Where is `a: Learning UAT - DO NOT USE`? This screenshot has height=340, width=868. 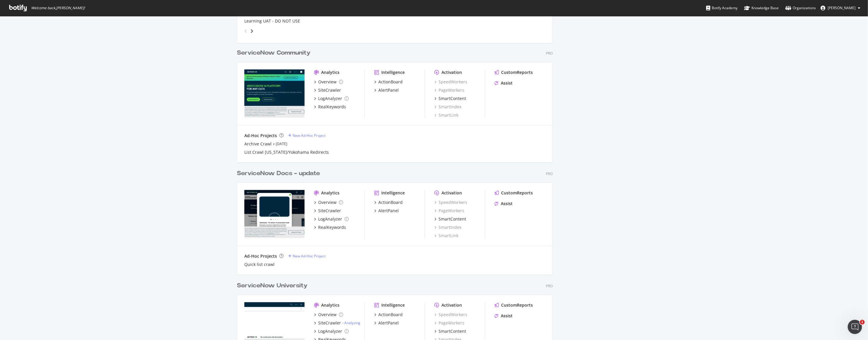 a: Learning UAT - DO NOT USE is located at coordinates (272, 21).